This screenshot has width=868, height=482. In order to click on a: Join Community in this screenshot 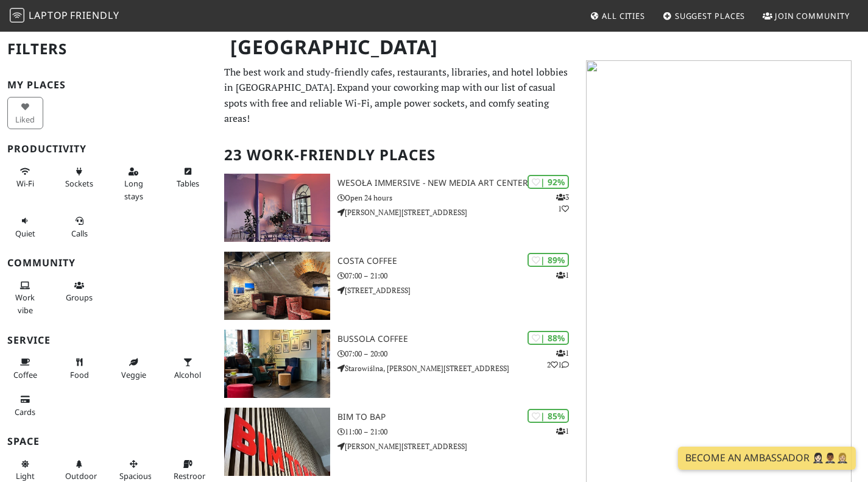, I will do `click(806, 16)`.